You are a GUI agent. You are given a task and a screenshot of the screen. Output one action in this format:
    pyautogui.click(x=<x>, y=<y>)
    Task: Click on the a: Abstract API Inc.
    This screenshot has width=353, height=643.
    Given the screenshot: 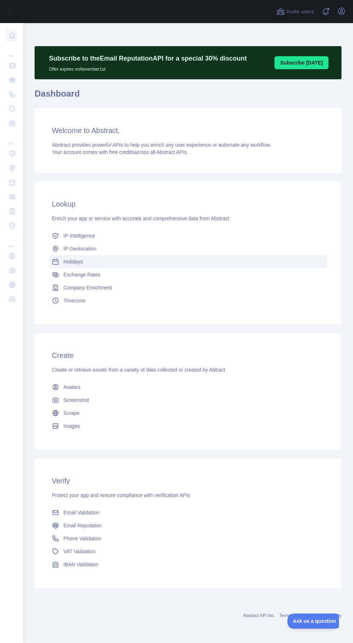 What is the action you would take?
    pyautogui.click(x=259, y=616)
    